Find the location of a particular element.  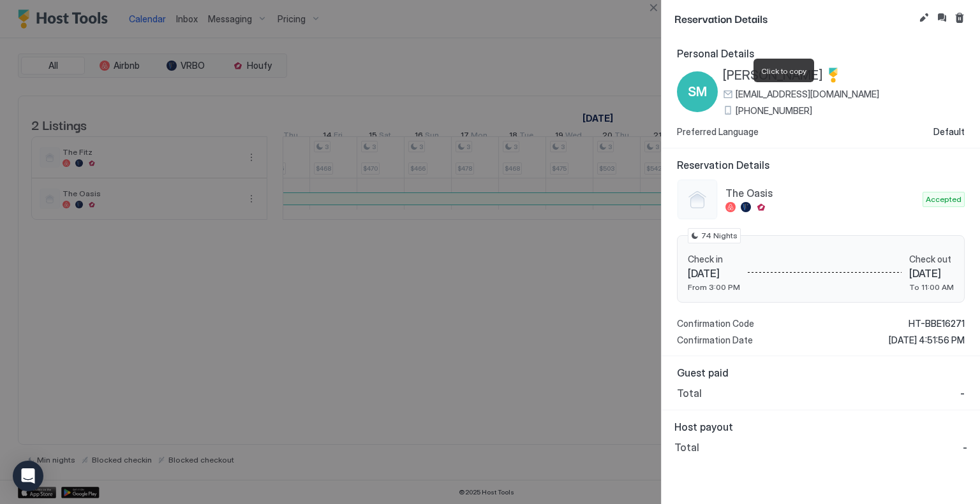

span: Personal Details is located at coordinates (821, 53).